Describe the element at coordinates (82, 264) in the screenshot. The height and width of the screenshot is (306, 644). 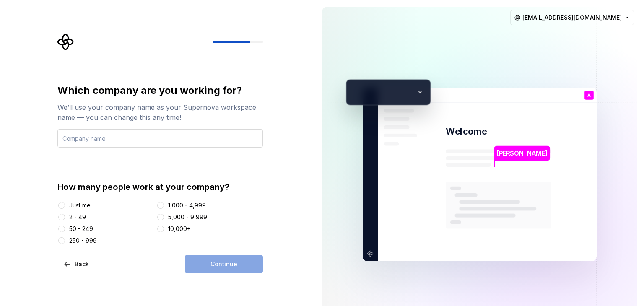
I see `span: Back` at that location.